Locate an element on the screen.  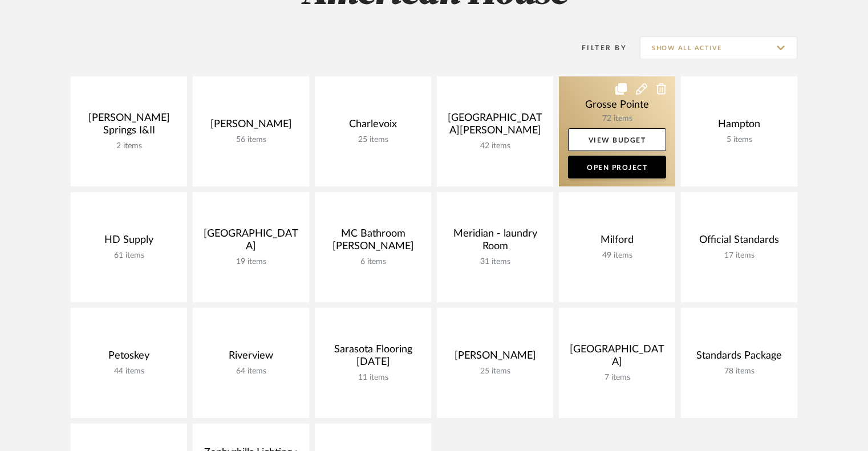
div: 2 items is located at coordinates (129, 146).